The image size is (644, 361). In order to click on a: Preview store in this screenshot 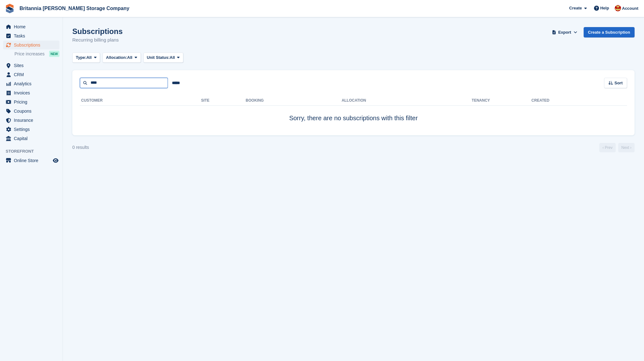, I will do `click(56, 161)`.